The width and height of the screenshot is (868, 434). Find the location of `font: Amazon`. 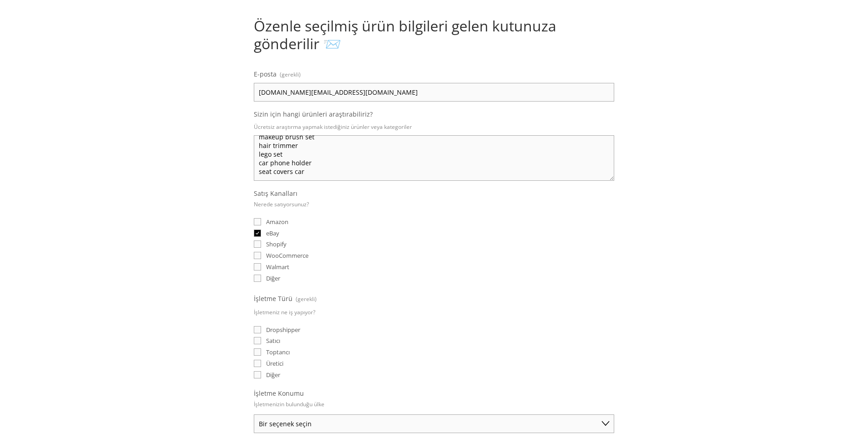

font: Amazon is located at coordinates (277, 222).